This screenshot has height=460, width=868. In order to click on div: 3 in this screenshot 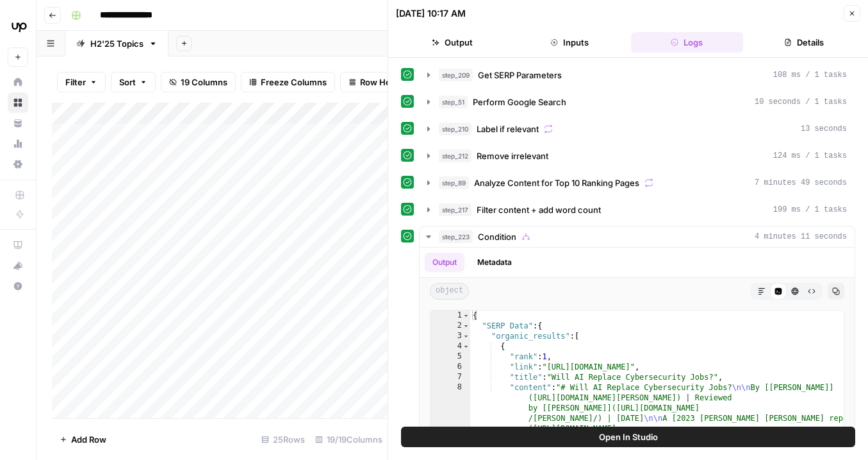, I will do `click(450, 336)`.